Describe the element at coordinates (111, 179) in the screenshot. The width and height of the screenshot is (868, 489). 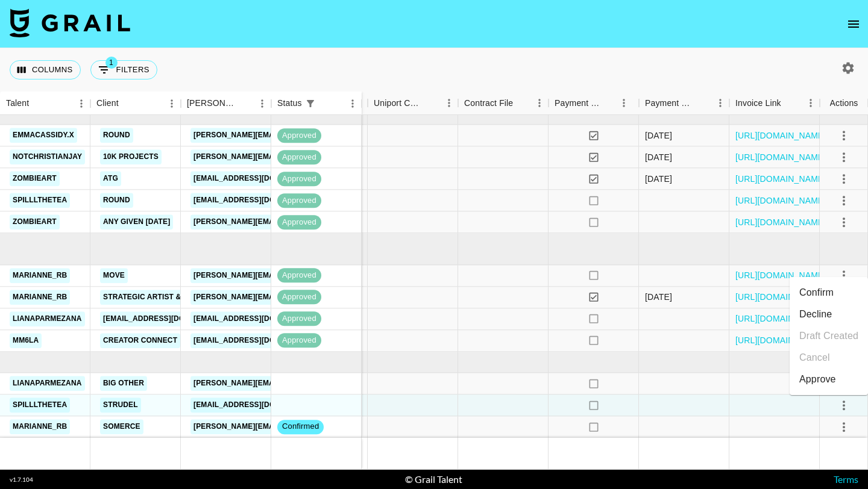
I see `a: ATG` at that location.